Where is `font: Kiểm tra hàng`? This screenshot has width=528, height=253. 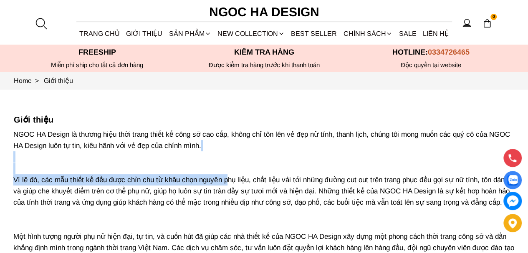
font: Kiểm tra hàng is located at coordinates (264, 52).